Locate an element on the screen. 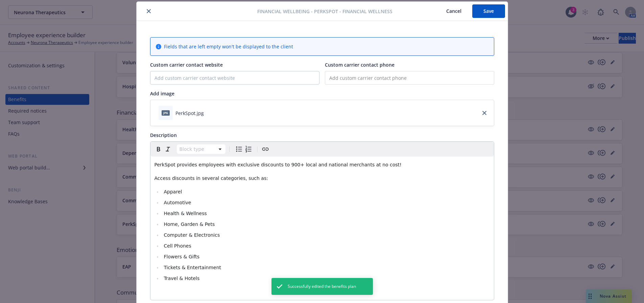 Image resolution: width=644 pixels, height=303 pixels. div: editable markdown is located at coordinates (322, 228).